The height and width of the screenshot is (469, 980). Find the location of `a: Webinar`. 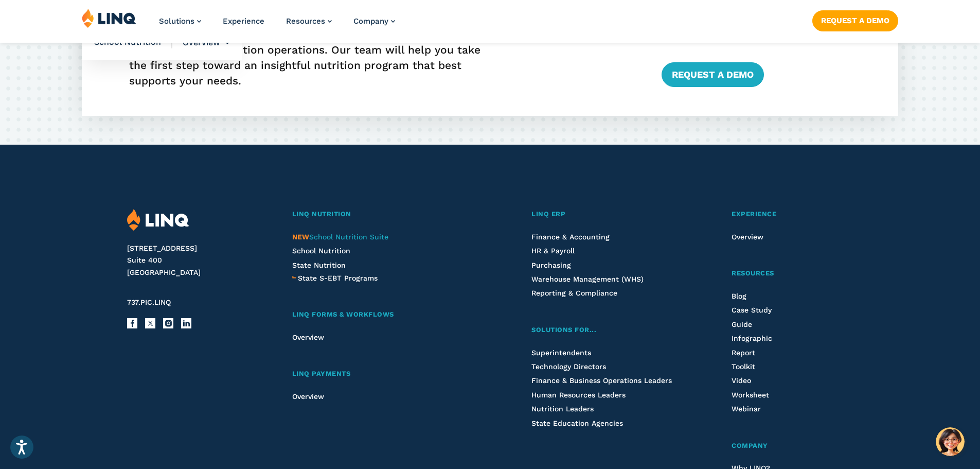

a: Webinar is located at coordinates (746, 409).